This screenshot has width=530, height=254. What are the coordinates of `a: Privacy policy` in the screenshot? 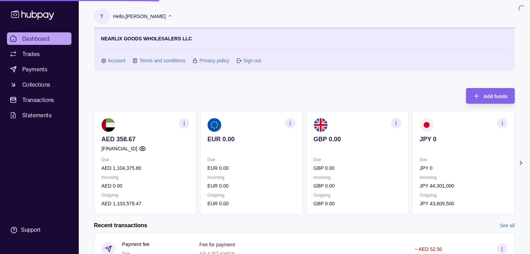 It's located at (214, 61).